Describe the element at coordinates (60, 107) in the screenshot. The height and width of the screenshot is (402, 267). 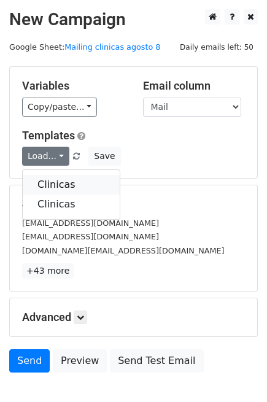
I see `a: Copy/paste...` at that location.